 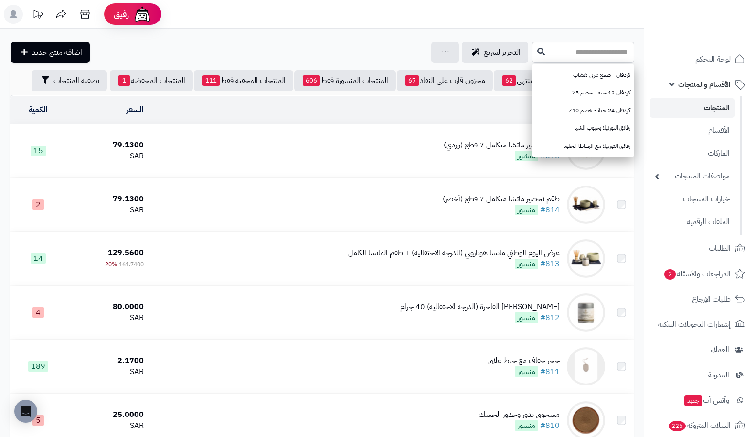 I want to click on a: إشعارات التحويلات البنكية, so click(x=700, y=325).